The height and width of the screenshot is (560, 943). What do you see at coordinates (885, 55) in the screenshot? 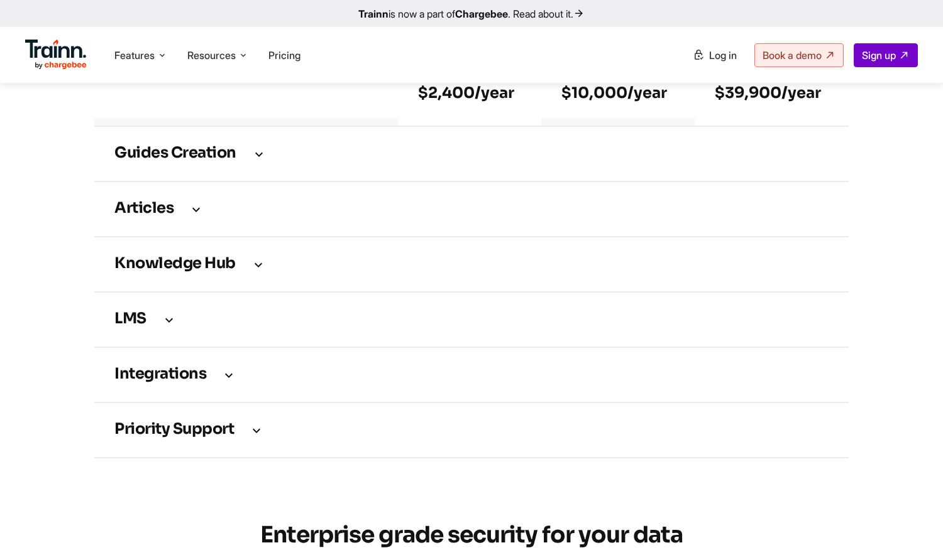
I see `a: Sign up` at bounding box center [885, 55].